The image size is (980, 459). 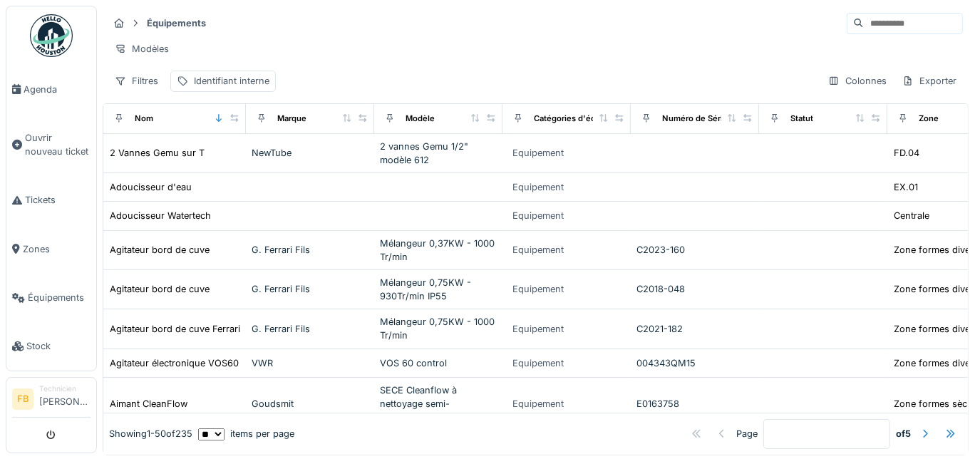 I want to click on div: Numéro de Série, so click(x=695, y=118).